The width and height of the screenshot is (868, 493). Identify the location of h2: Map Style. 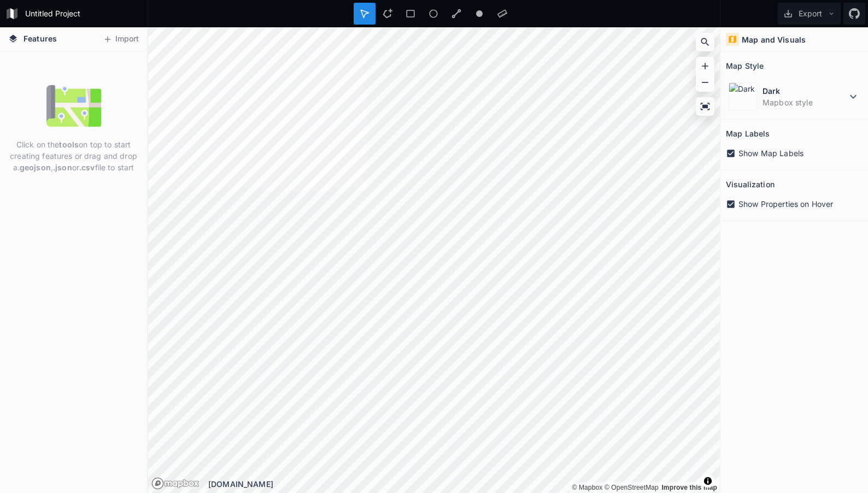
(745, 66).